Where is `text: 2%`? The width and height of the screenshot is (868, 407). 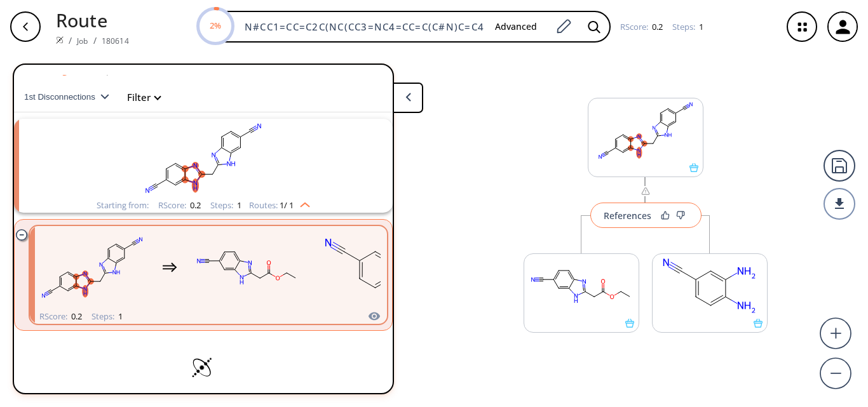
text: 2% is located at coordinates (215, 25).